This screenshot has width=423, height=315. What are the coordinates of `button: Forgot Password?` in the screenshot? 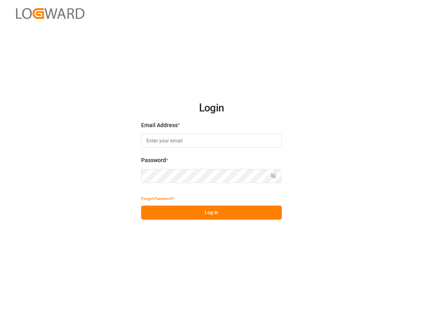 It's located at (158, 198).